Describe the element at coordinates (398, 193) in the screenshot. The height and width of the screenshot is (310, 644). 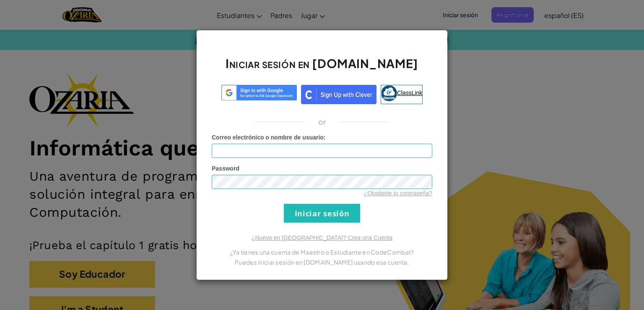
I see `a: ¿Olvidaste tu contraseña?` at that location.